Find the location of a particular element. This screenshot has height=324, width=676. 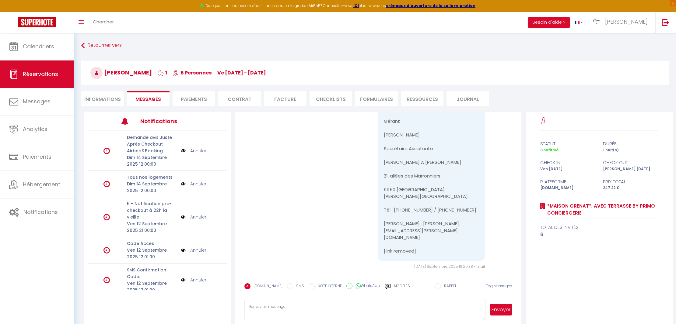

img: Super Booking is located at coordinates (37, 22).